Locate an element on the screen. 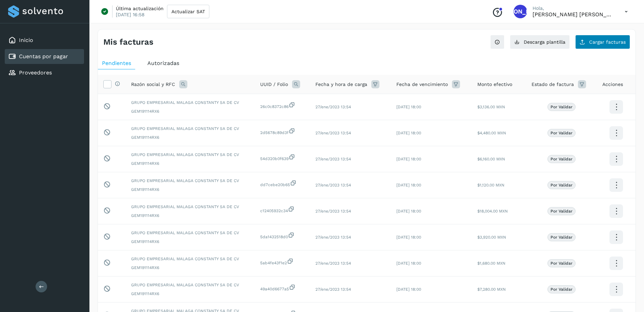 The height and width of the screenshot is (312, 644). span: dd7cebe20b65 is located at coordinates (282, 183).